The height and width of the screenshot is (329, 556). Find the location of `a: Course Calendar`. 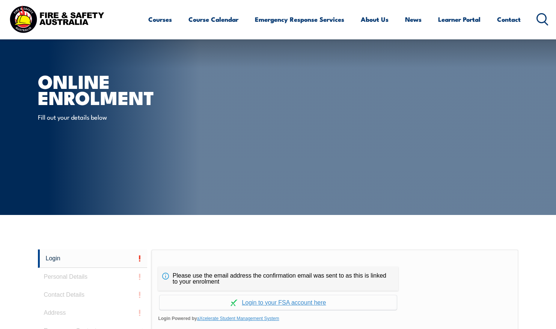

a: Course Calendar is located at coordinates (213, 19).